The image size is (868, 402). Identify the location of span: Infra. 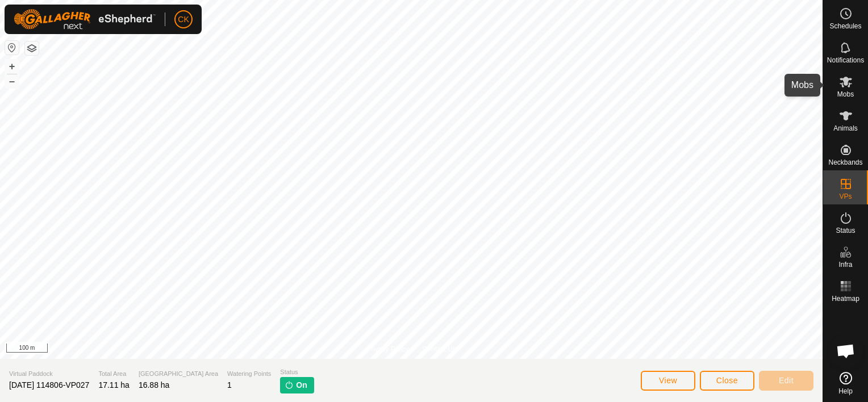
(846, 265).